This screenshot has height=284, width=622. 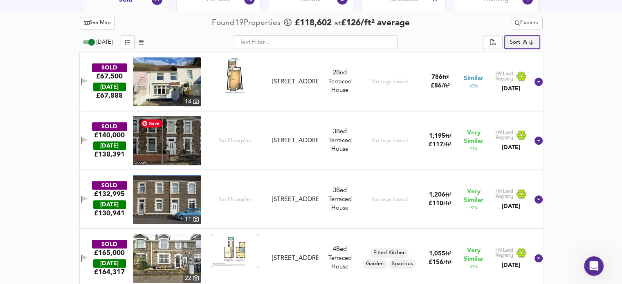 What do you see at coordinates (109, 272) in the screenshot?
I see `span: £ 164,317` at bounding box center [109, 272].